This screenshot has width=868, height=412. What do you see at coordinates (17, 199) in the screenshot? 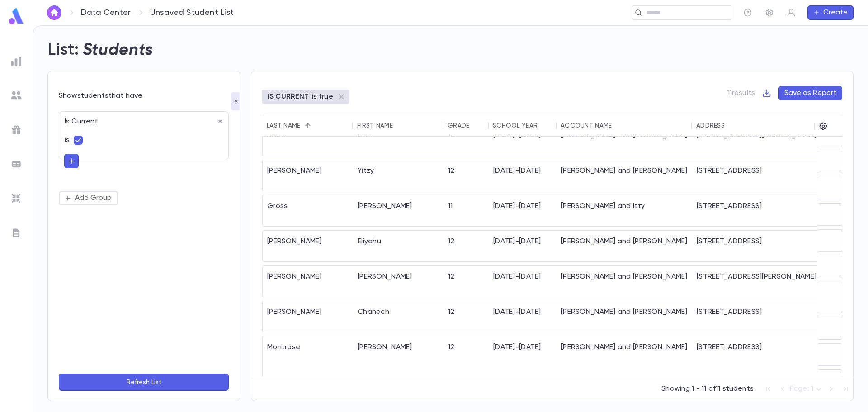
I see `img: imports_grey.530a8a0e642e233f2baf0ef88e8c9fcb.svg` at bounding box center [17, 199].